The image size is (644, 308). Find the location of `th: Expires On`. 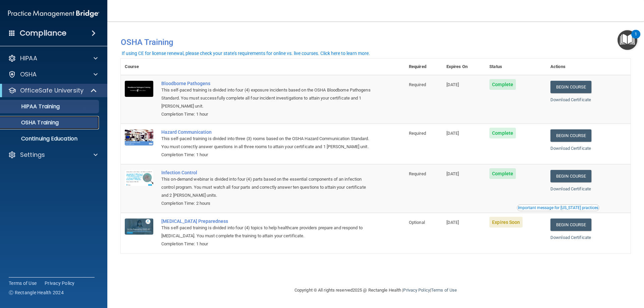

th: Expires On is located at coordinates (464, 67).